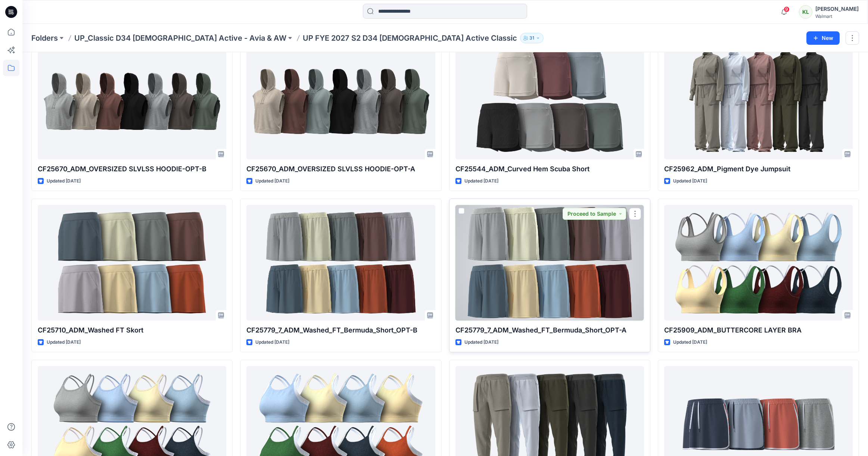  I want to click on button: New, so click(823, 38).